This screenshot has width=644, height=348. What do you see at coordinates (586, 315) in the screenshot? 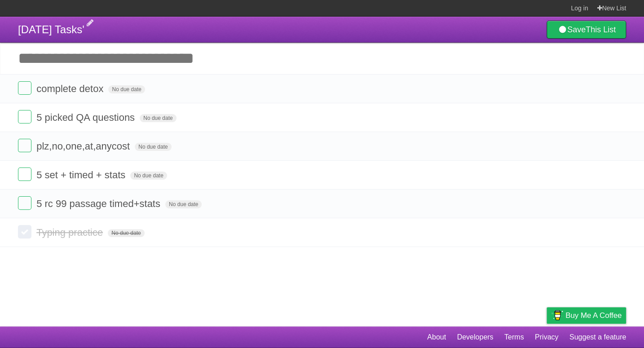
I see `a: Buy me a coffee` at bounding box center [586, 315].